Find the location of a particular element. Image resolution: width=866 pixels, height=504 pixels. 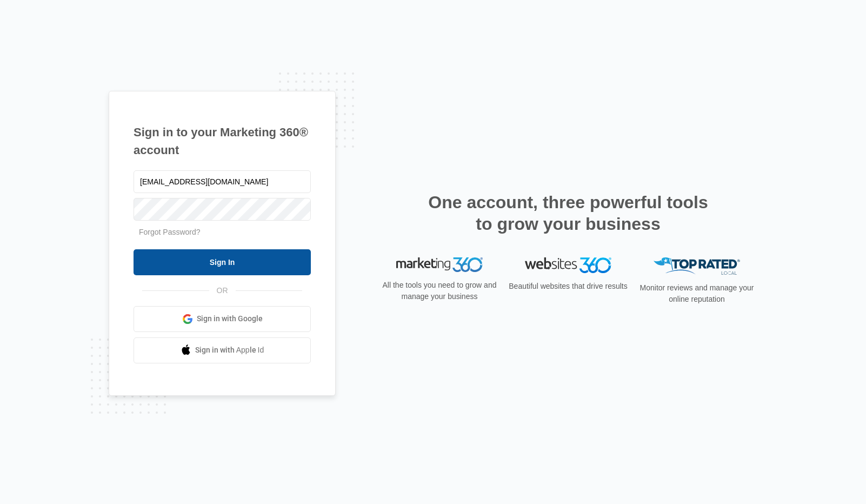

p: Monitor reviews and manage your online reputation is located at coordinates (697, 294).